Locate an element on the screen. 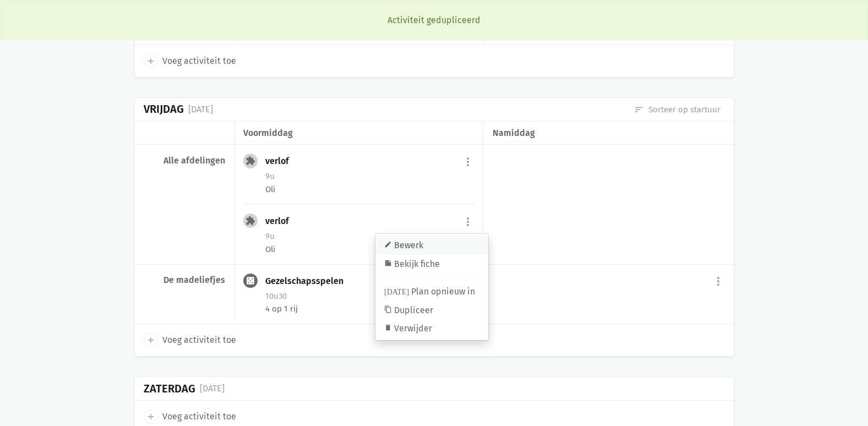  i: edit is located at coordinates (388, 244).